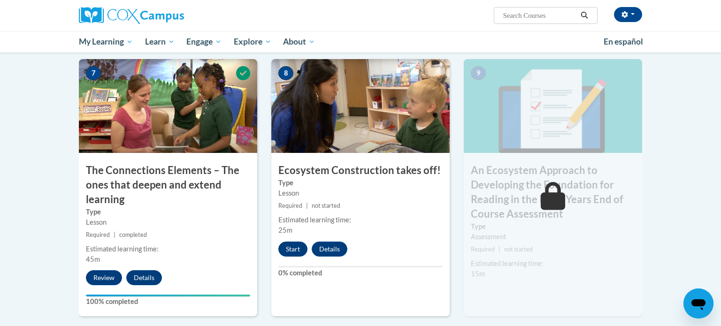 This screenshot has width=721, height=326. Describe the element at coordinates (160, 42) in the screenshot. I see `a: Learn` at that location.